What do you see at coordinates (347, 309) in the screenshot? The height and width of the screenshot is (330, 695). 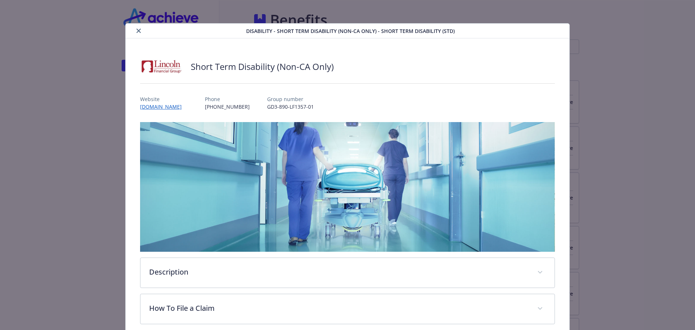 I see `div: How To File a Claim` at bounding box center [347, 309].